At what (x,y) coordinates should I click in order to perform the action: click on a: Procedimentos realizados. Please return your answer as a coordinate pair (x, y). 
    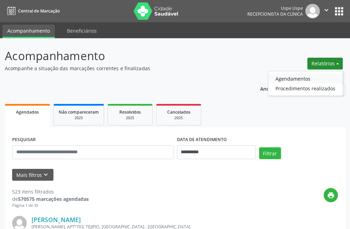
    Looking at the image, I should click on (305, 88).